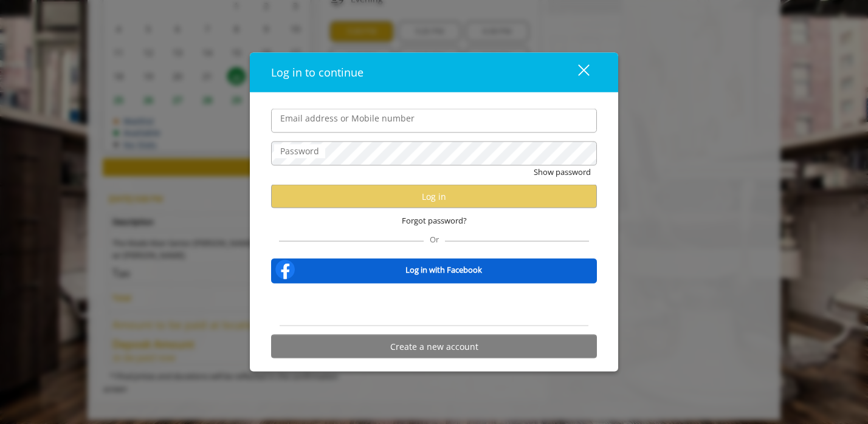  What do you see at coordinates (347, 118) in the screenshot?
I see `label: Email address or Mobile number` at bounding box center [347, 118].